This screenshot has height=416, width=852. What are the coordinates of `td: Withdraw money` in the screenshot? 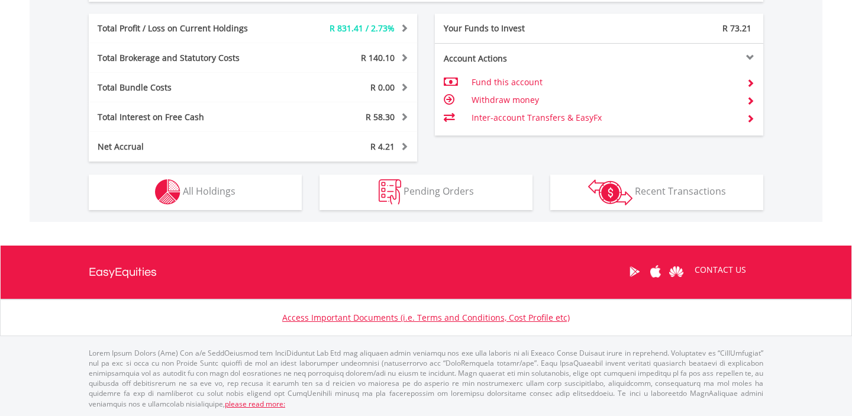 It's located at (604, 100).